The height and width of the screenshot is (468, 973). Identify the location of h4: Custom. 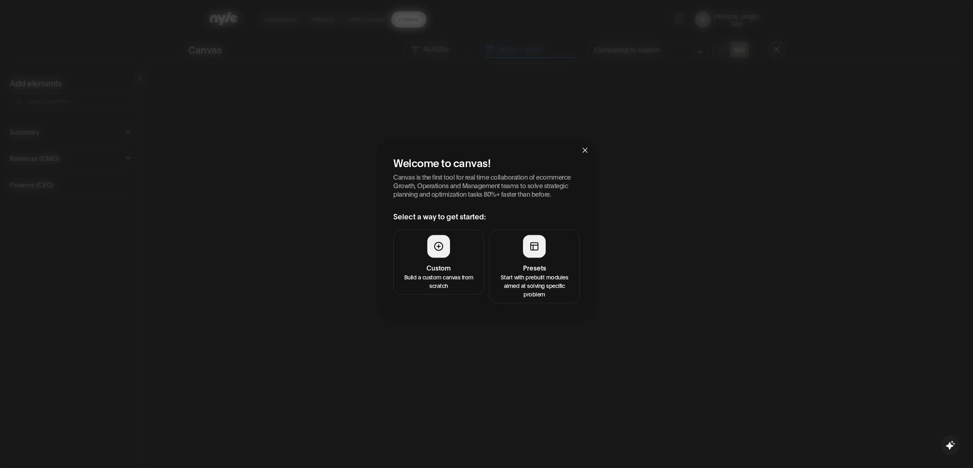
(438, 267).